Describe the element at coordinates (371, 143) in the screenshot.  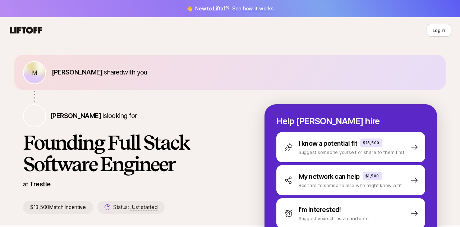
I see `p: $13,500` at that location.